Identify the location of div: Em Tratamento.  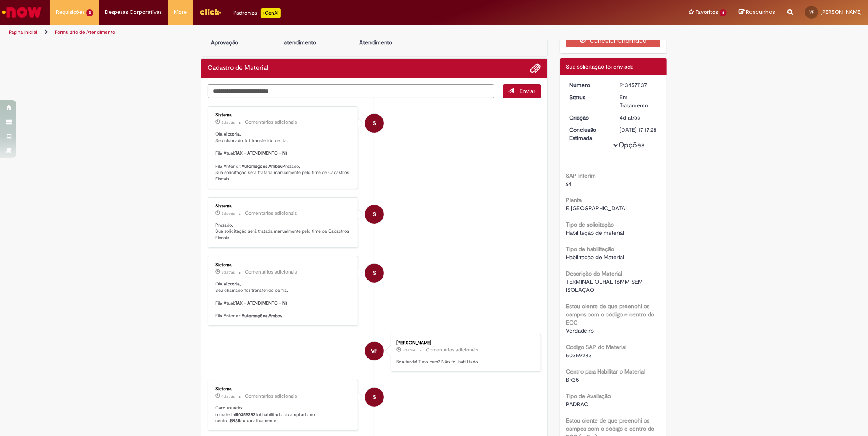
(638, 101).